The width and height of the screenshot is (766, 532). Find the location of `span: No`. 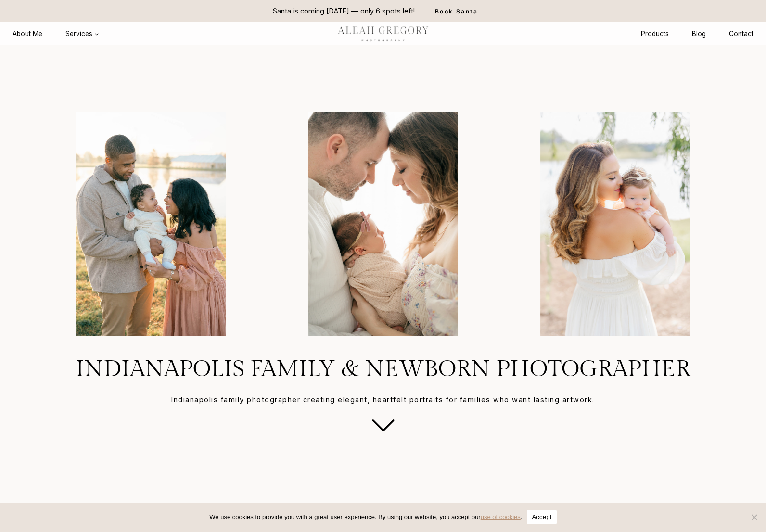

span: No is located at coordinates (754, 517).